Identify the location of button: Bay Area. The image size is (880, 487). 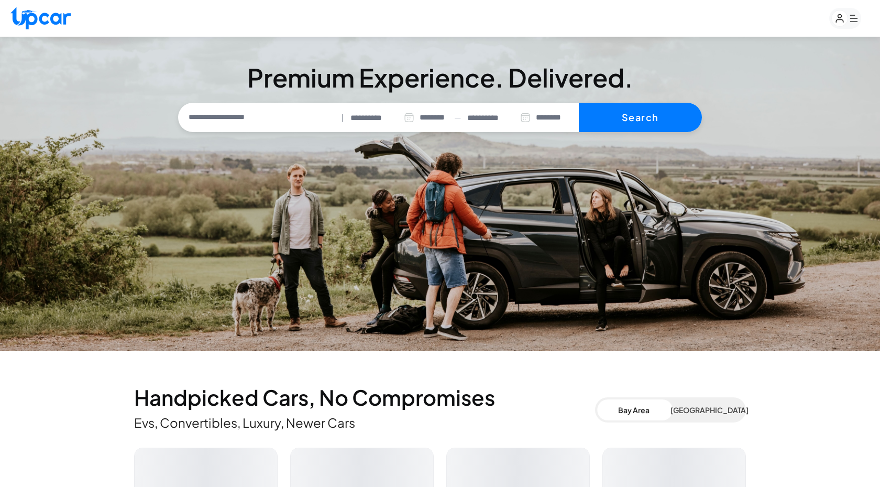
(634, 410).